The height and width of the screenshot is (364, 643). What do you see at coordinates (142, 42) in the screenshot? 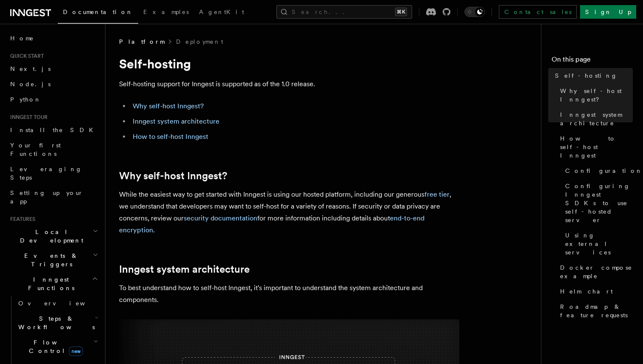
I see `span: Platform` at bounding box center [142, 42].